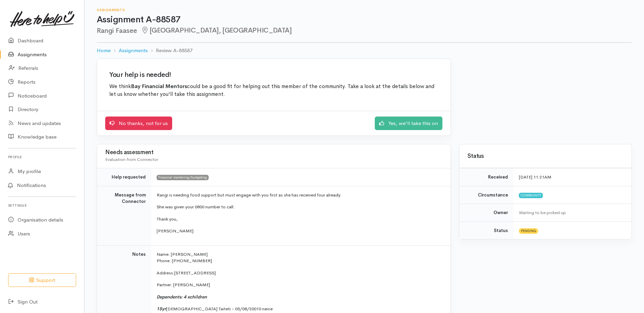  What do you see at coordinates (300, 195) in the screenshot?
I see `p: Rangi is needing food support but must engage with you first as she has received four already.` at bounding box center [300, 195].